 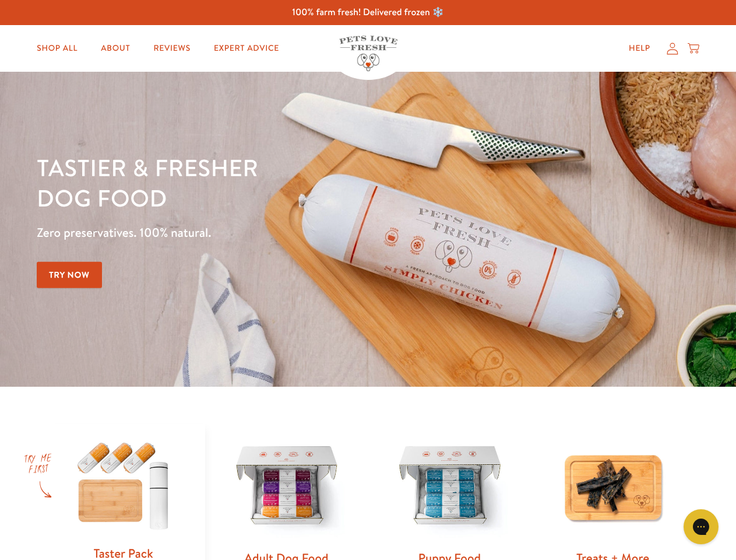 What do you see at coordinates (116, 48) in the screenshot?
I see `a: About` at bounding box center [116, 48].